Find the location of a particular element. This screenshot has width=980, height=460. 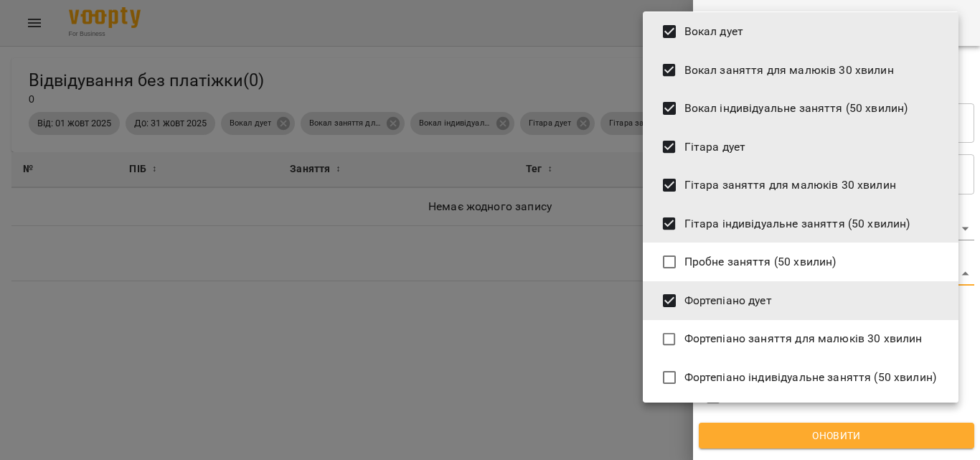

span: Фортепіано індивідуальне заняття (50 хвилин) is located at coordinates (811, 378).